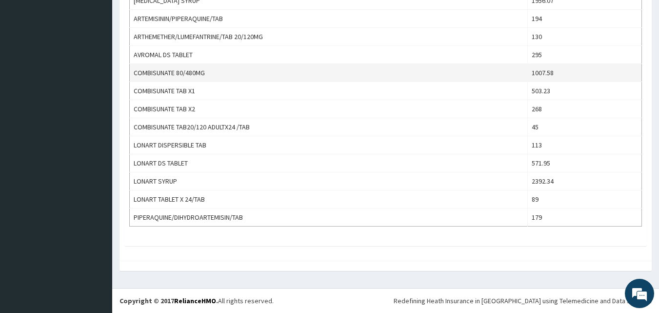  Describe the element at coordinates (329, 109) in the screenshot. I see `td: COMBISUNATE TAB X2` at that location.